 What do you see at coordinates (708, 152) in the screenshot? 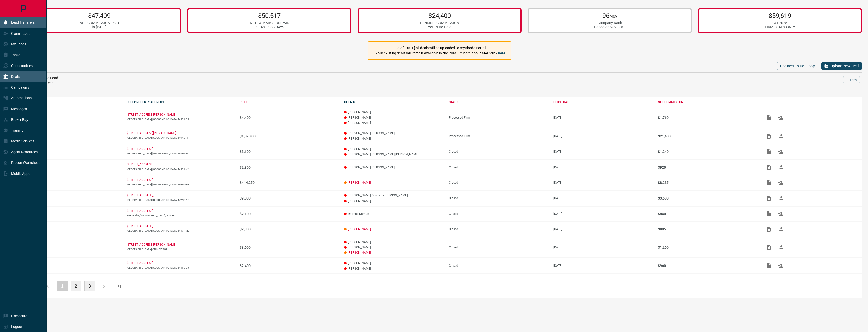
I see `p: $1,240` at bounding box center [708, 152].